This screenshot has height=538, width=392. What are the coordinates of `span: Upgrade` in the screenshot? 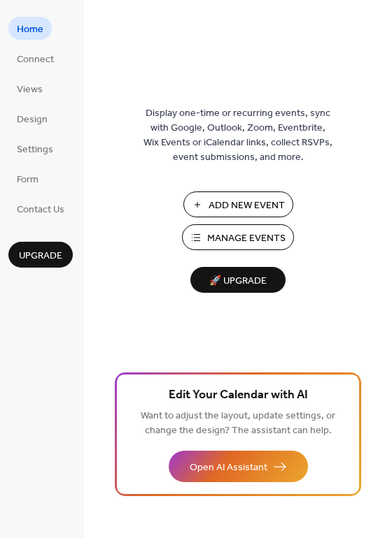 It's located at (41, 256).